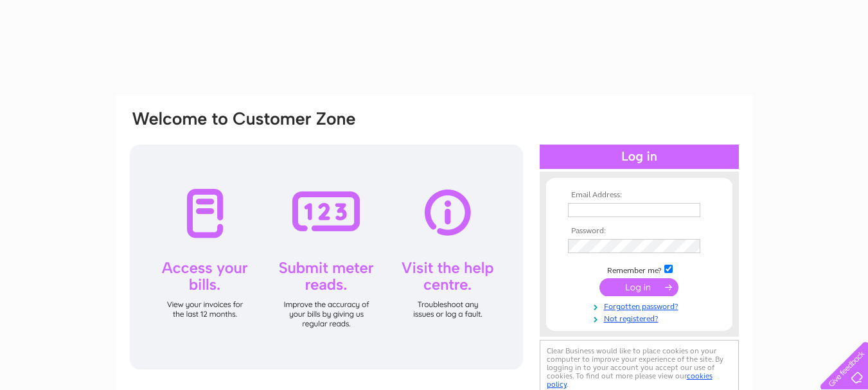 This screenshot has height=390, width=868. What do you see at coordinates (640, 195) in the screenshot?
I see `th: Email Address:` at bounding box center [640, 195].